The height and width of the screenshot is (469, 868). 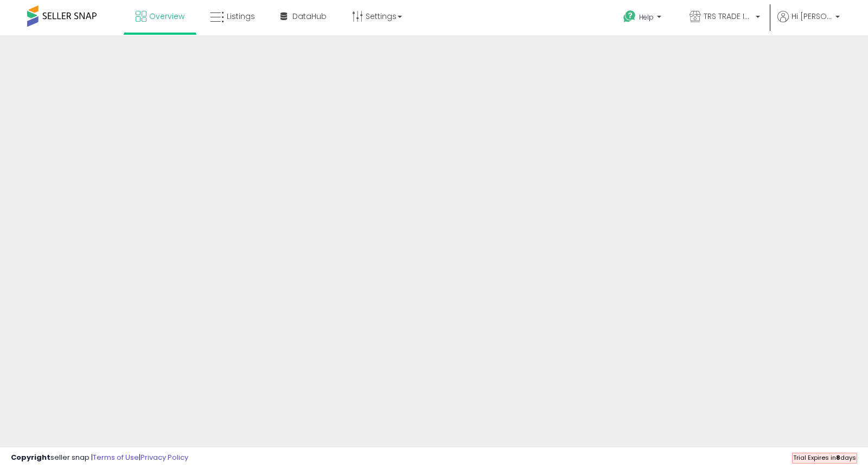 What do you see at coordinates (728, 16) in the screenshot?
I see `span: TRS TRADE INC` at bounding box center [728, 16].